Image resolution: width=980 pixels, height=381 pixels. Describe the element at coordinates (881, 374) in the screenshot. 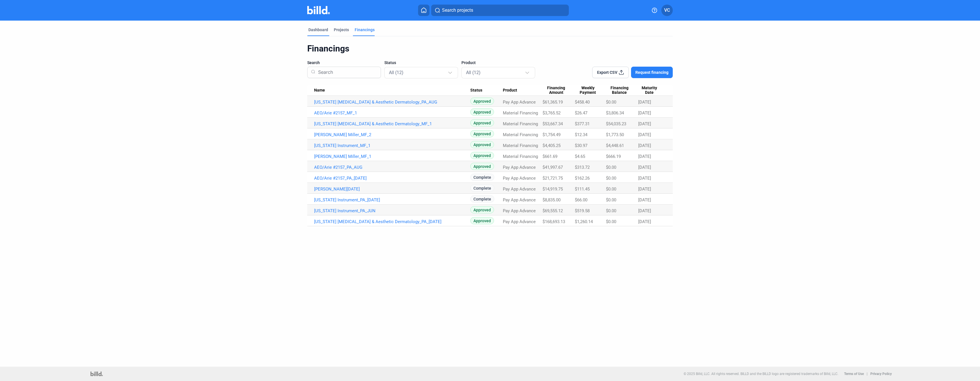

I see `b: Privacy Policy` at that location.